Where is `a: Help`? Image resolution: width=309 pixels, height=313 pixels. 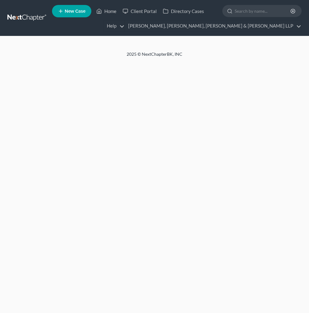
a: Help is located at coordinates (114, 26).